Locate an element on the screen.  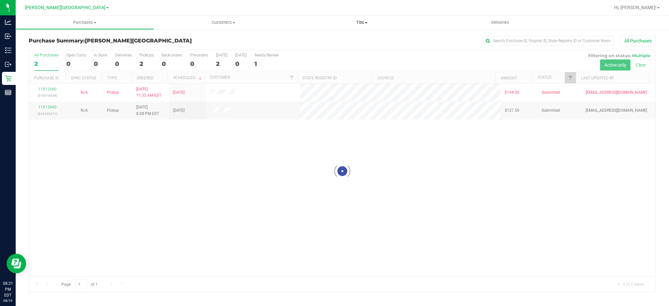
a: Tills is located at coordinates (362, 23).